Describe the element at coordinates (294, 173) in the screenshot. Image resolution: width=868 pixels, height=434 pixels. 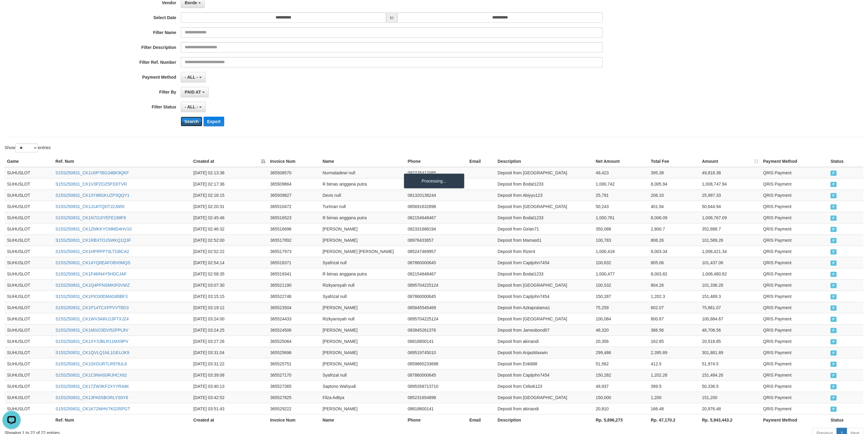
I see `td: 365508570` at that location.